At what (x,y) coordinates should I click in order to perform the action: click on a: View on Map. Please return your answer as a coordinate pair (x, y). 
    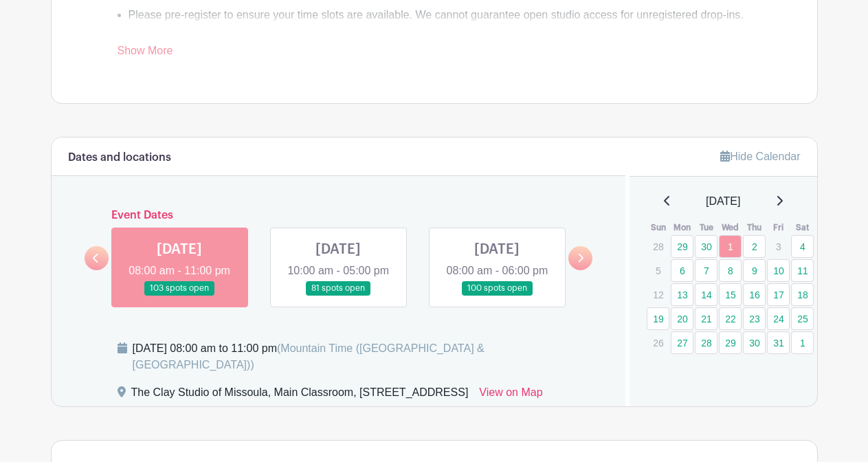
    Looking at the image, I should click on (511, 396).